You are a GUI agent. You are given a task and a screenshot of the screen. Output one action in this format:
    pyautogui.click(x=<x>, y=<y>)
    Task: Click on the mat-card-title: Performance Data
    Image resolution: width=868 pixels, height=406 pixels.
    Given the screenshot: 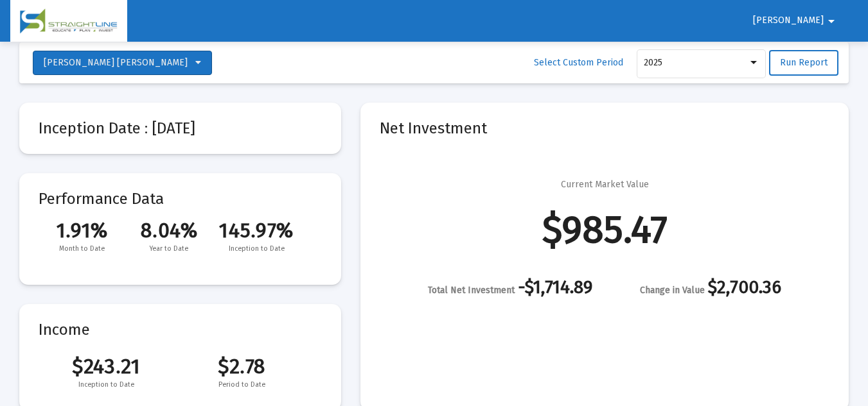 What is the action you would take?
    pyautogui.click(x=180, y=224)
    